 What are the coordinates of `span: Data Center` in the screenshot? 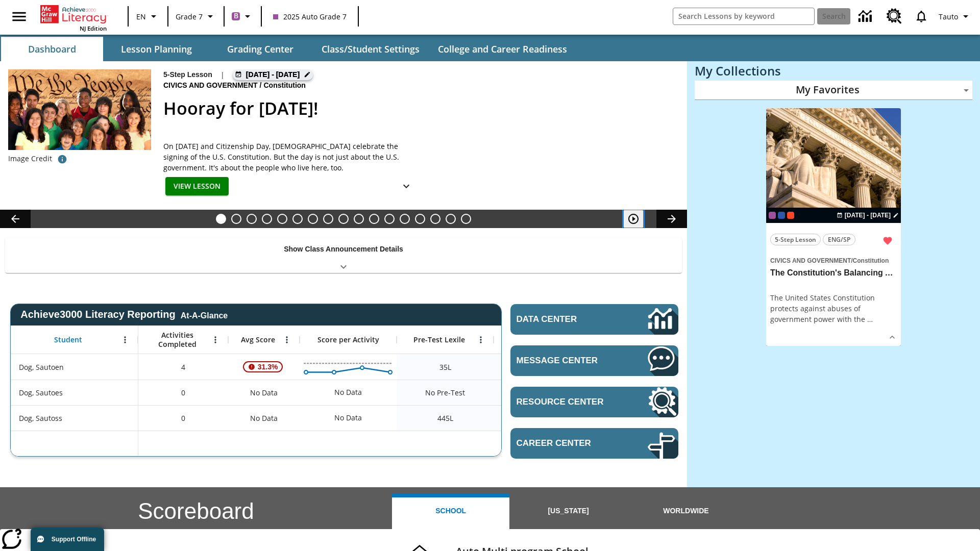 It's located at (565, 319).